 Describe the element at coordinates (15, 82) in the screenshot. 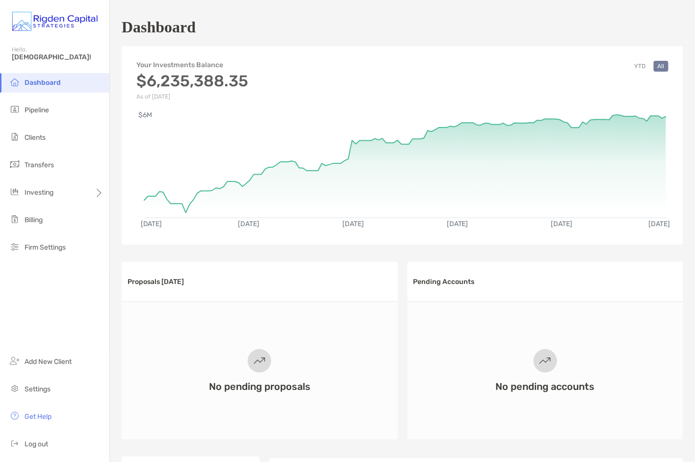

I see `img: dashboard icon` at that location.